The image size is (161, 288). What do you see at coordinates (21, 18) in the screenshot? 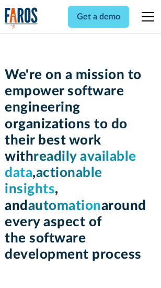
I see `a: home` at bounding box center [21, 18].